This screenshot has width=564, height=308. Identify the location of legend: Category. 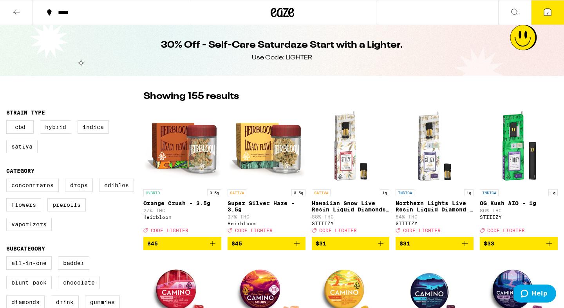
(20, 171).